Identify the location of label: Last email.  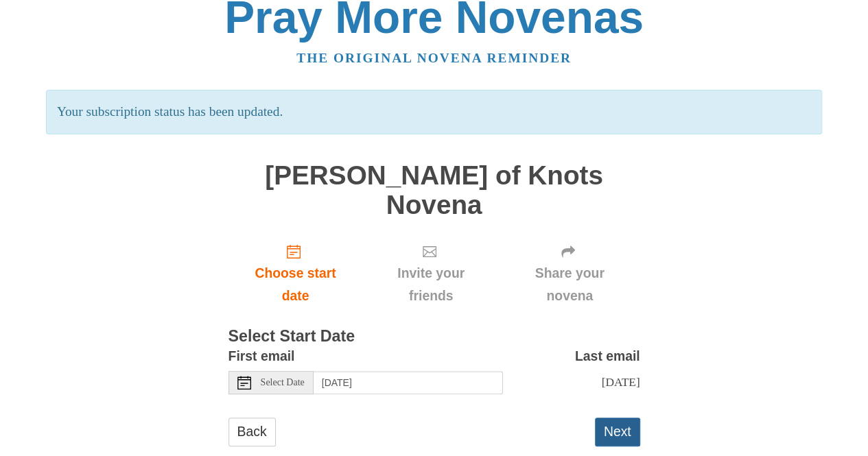
(607, 356).